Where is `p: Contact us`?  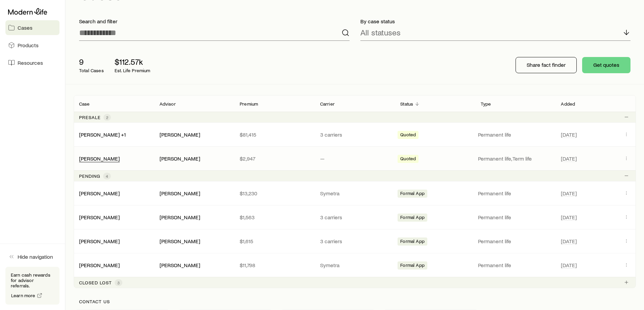 p: Contact us is located at coordinates (355, 302).